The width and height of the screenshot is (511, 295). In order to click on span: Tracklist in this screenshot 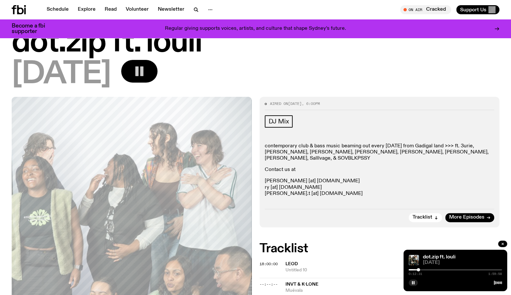, I will do `click(423, 218)`.